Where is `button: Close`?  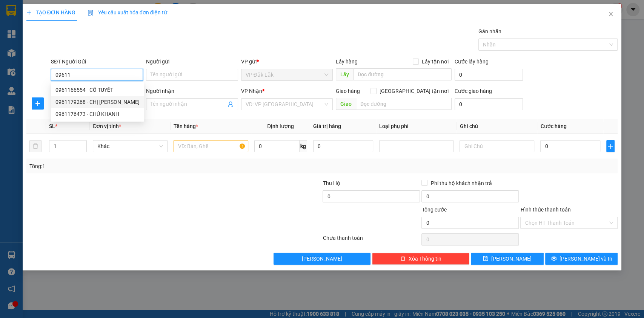 button: Close is located at coordinates (611, 14).